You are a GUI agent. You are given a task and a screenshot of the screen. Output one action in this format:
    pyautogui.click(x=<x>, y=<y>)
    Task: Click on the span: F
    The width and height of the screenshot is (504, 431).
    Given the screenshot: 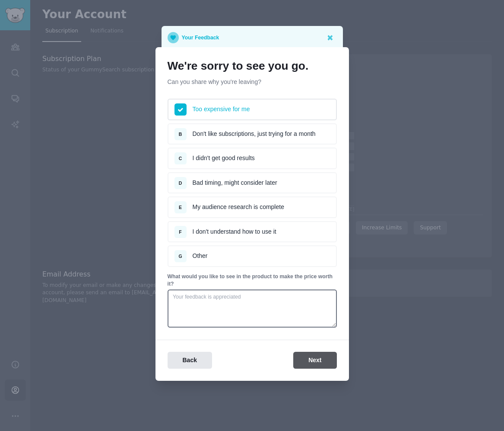 What is the action you would take?
    pyautogui.click(x=180, y=232)
    